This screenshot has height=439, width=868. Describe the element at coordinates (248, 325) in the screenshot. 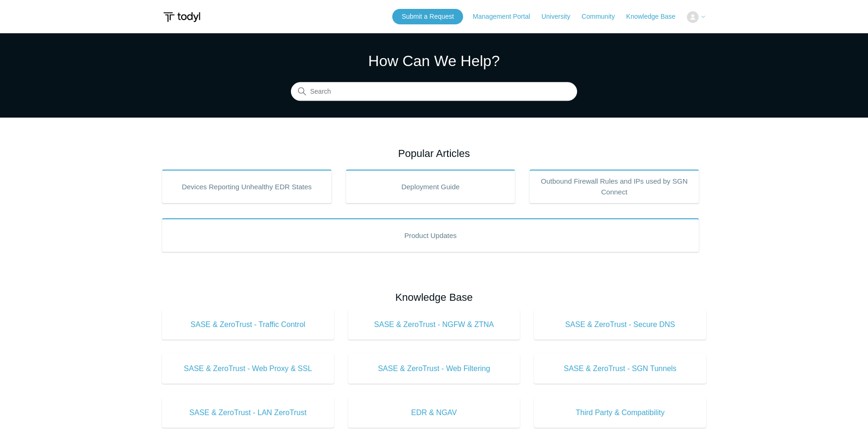

I see `a: SASE & ZeroTrust - Traffic Control` at that location.